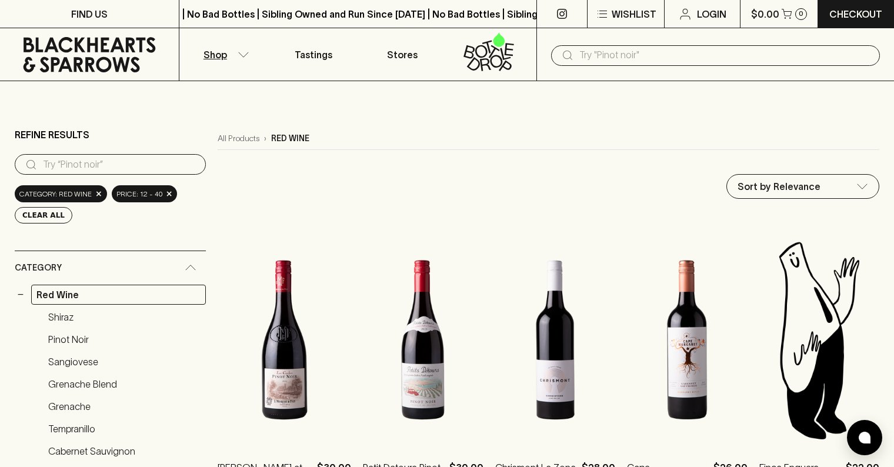 The width and height of the screenshot is (894, 467). What do you see at coordinates (779, 187) in the screenshot?
I see `p: Sort by Relevance` at bounding box center [779, 187].